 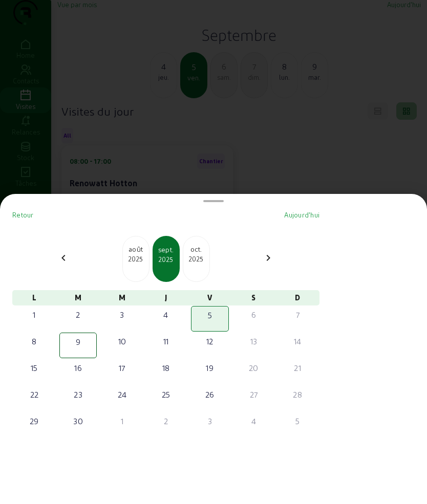 I want to click on div: 26, so click(x=210, y=394).